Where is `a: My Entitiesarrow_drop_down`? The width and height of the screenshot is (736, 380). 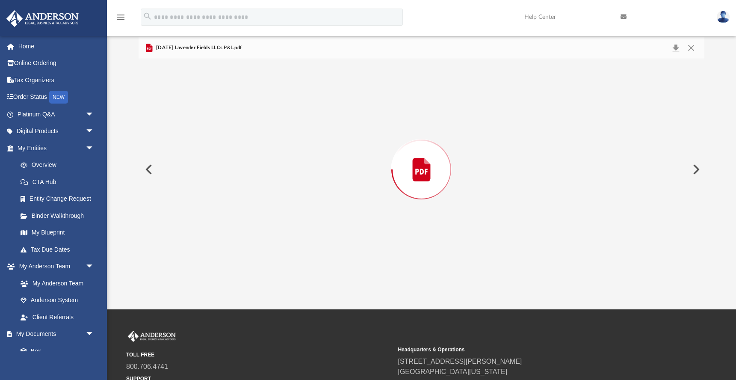
a: My Entitiesarrow_drop_down is located at coordinates (56, 148).